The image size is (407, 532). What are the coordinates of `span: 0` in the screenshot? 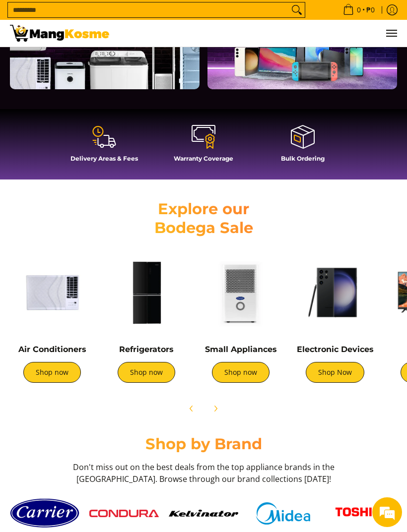 It's located at (359, 10).